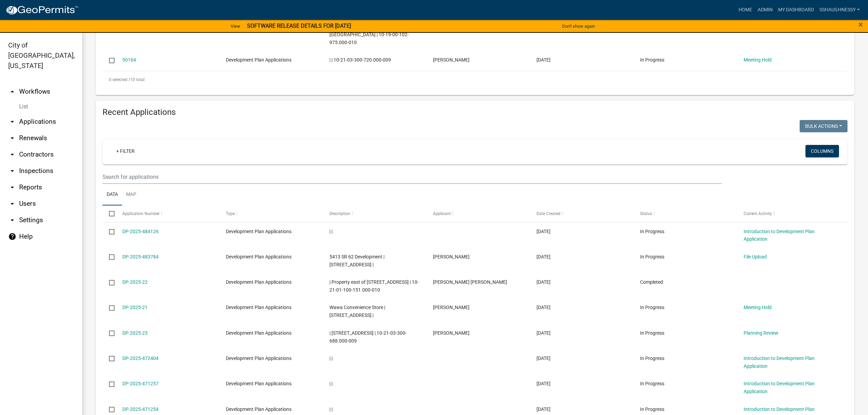  I want to click on a: My Dashboard, so click(796, 10).